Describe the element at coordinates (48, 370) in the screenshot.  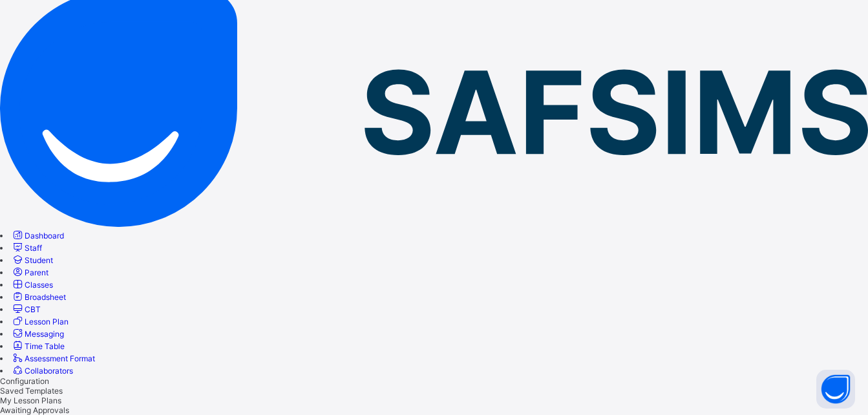
I see `span: Collaborators` at that location.